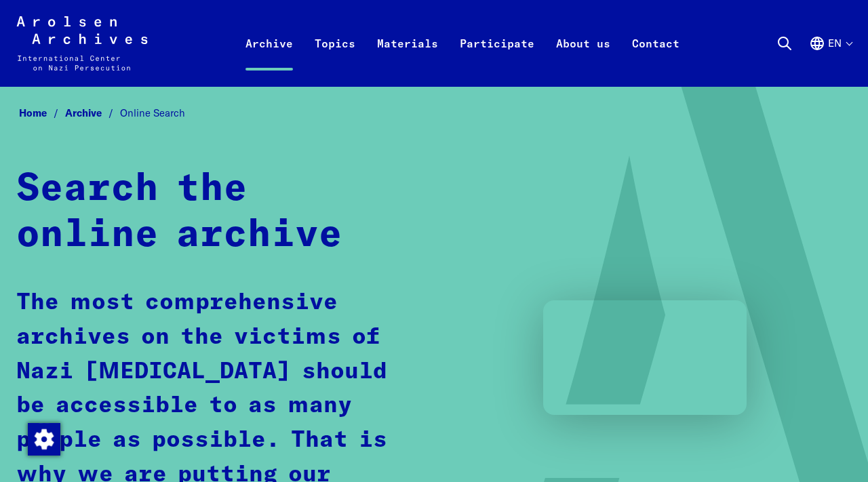  Describe the element at coordinates (463, 43) in the screenshot. I see `nav: Primary` at that location.